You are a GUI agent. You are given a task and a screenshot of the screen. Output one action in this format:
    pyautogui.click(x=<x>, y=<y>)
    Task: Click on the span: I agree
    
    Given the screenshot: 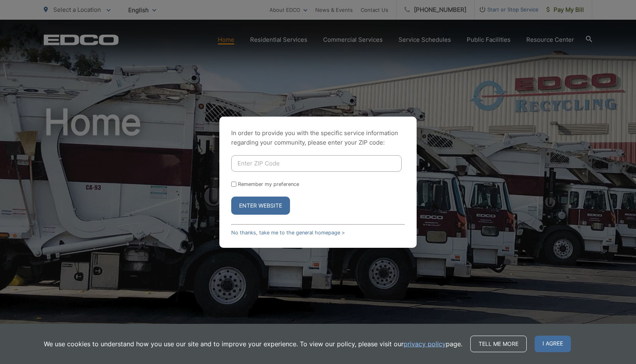 What is the action you would take?
    pyautogui.click(x=553, y=344)
    